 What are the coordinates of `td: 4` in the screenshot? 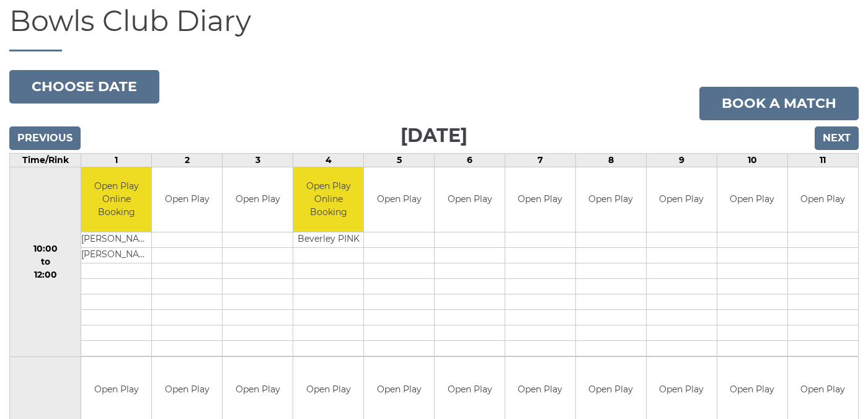 It's located at (329, 160).